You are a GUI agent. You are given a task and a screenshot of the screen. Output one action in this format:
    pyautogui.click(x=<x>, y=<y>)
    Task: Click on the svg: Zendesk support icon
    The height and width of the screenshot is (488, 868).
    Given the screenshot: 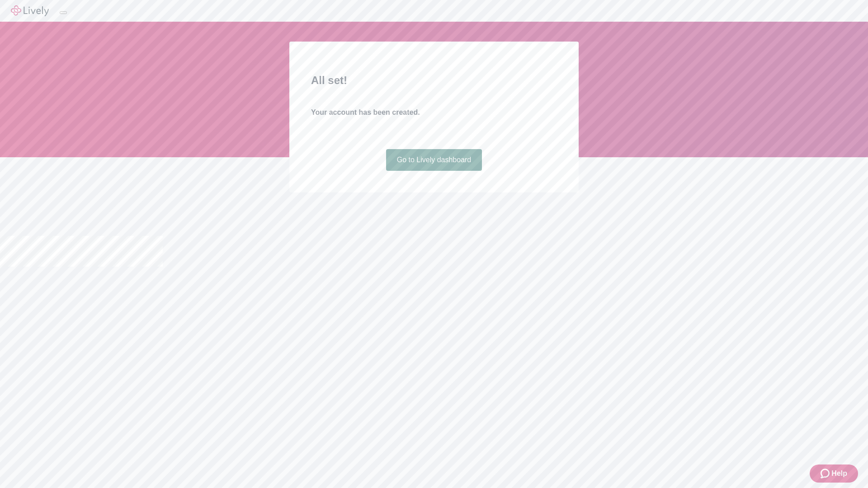 What is the action you would take?
    pyautogui.click(x=826, y=474)
    